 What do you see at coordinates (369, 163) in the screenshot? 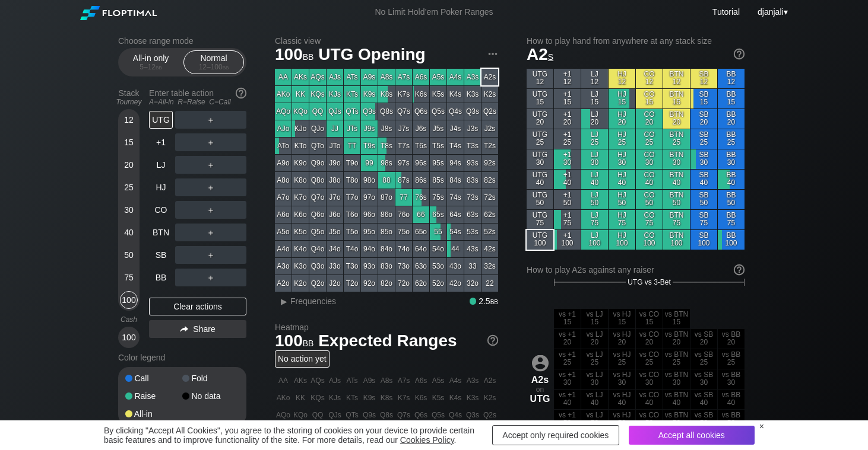
I see `div: 99` at bounding box center [369, 163].